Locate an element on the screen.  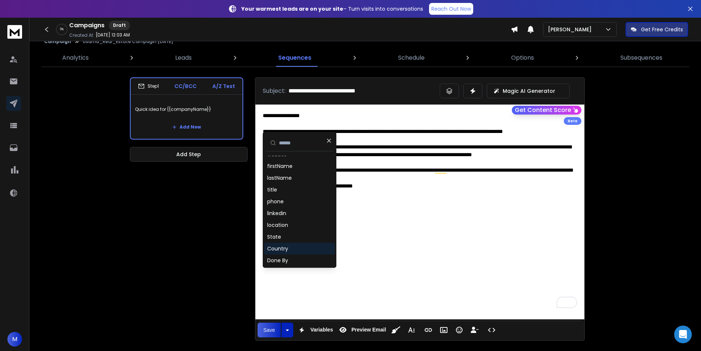
p: Created At: is located at coordinates (82, 35).